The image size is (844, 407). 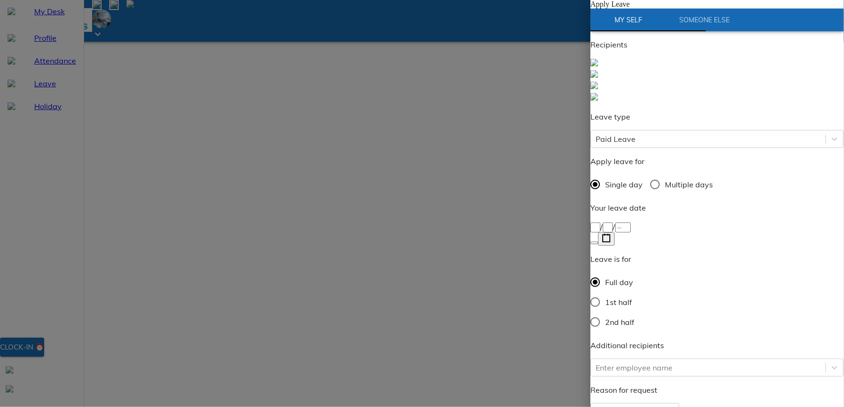 I want to click on div: Enter employee name, so click(x=634, y=369).